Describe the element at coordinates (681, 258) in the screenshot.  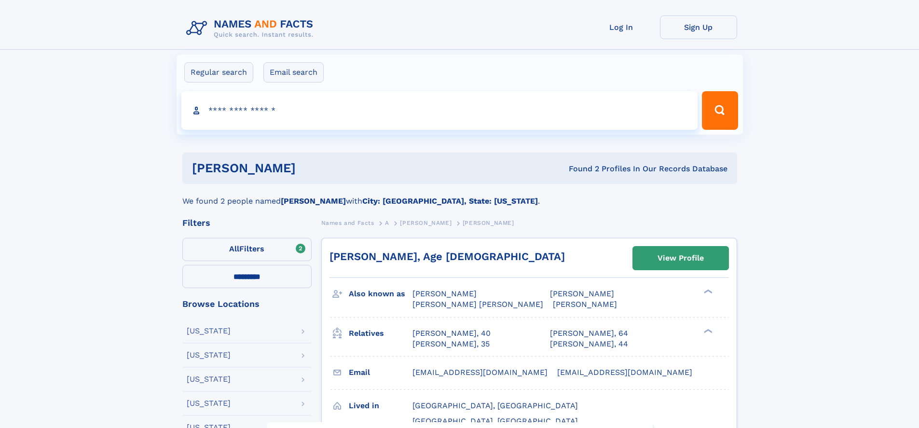
I see `a: View Profile` at that location.